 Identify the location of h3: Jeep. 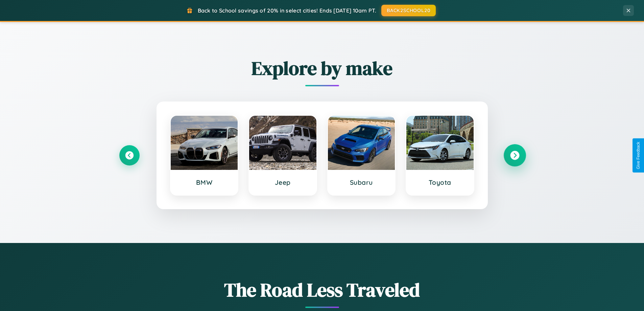
(283, 182).